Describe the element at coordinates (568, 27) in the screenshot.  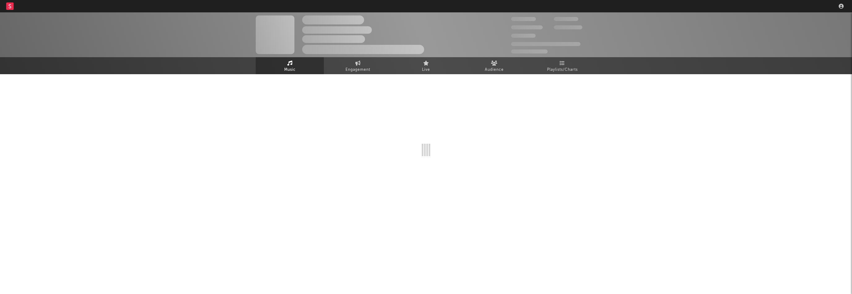
I see `span: 1,000,000` at that location.